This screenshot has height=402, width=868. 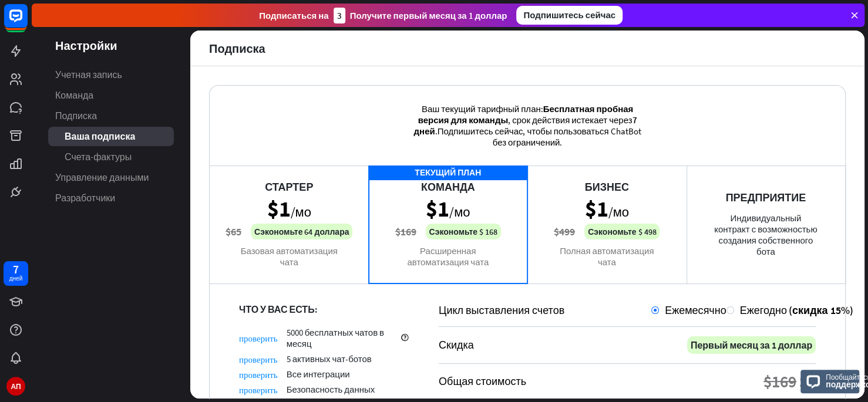 What do you see at coordinates (111, 95) in the screenshot?
I see `a: Команда` at bounding box center [111, 95].